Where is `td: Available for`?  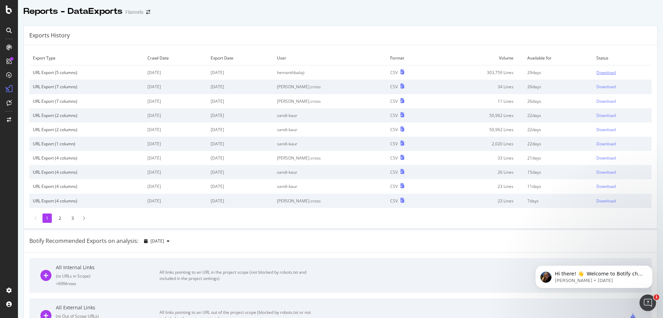
td: Available for is located at coordinates (559, 58).